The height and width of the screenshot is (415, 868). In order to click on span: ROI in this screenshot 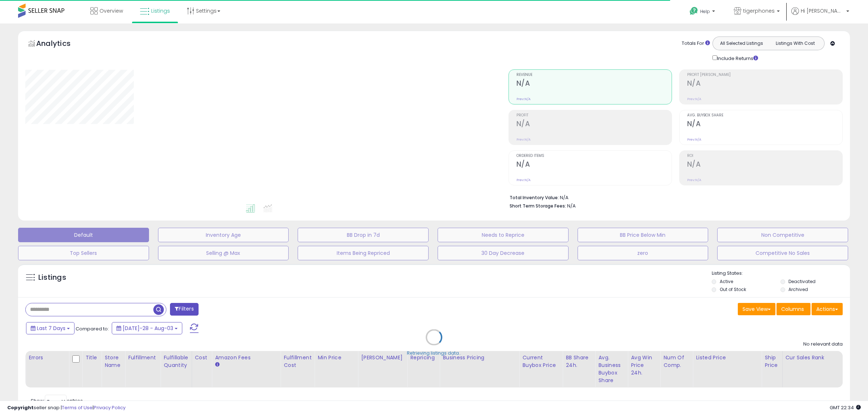, I will do `click(765, 156)`.